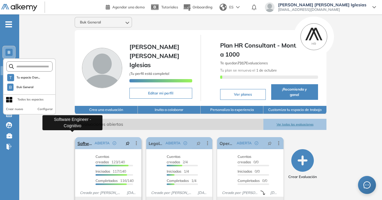 The width and height of the screenshot is (382, 200). I want to click on a: Legal | CORP, so click(156, 143).